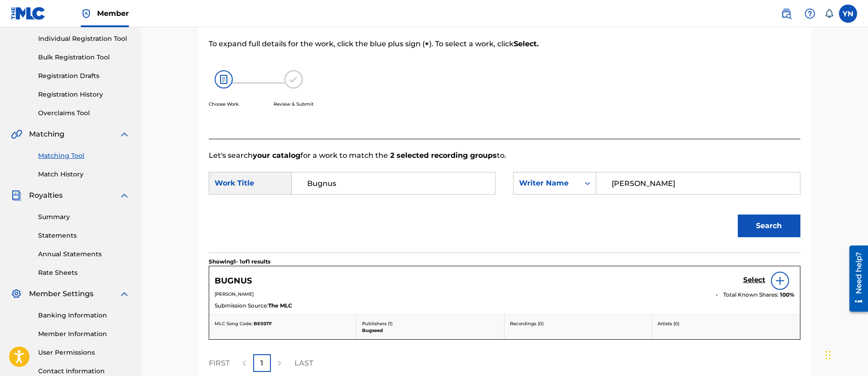  Describe the element at coordinates (28, 13) in the screenshot. I see `img: MLC Logo` at that location.